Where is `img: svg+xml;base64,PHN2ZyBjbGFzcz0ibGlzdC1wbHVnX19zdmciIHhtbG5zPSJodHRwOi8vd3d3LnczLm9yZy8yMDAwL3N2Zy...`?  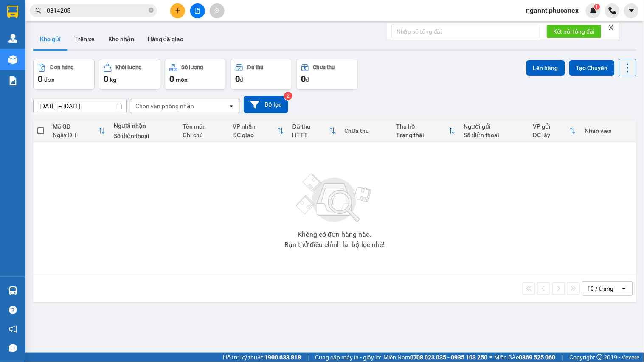
img: svg+xml;base64,PHN2ZyBjbGFzcz0ibGlzdC1wbHVnX19zdmciIHhtbG5zPSJodHRwOi8vd3d3LnczLm9yZy8yMDAwL3N2Zy... is located at coordinates (334, 198).